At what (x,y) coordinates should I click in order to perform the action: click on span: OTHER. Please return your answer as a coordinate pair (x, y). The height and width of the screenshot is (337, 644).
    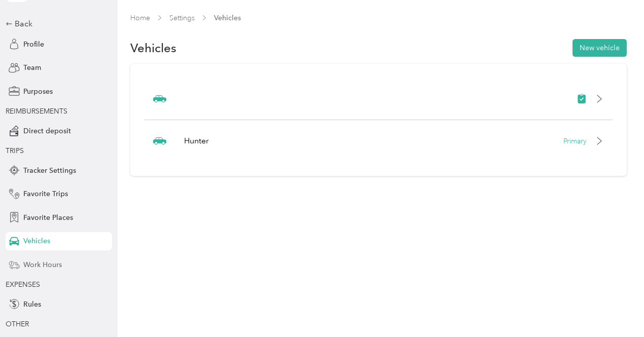
    Looking at the image, I should click on (17, 324).